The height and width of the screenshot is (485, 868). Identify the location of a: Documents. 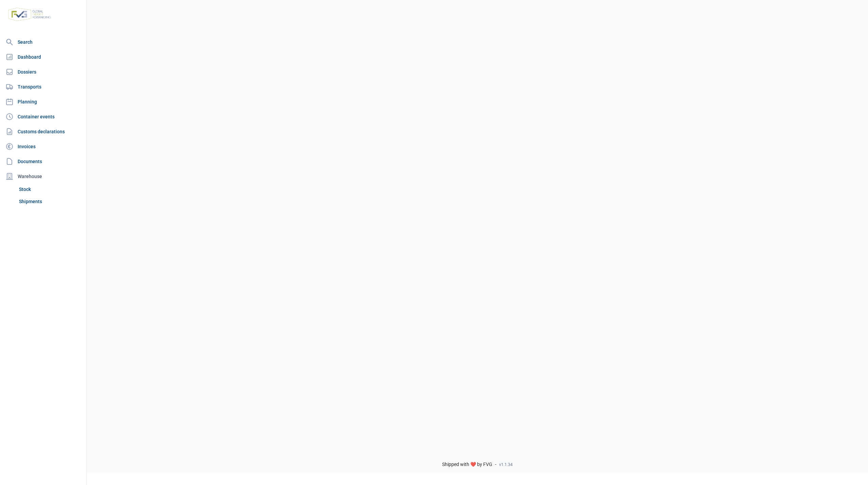
(43, 161).